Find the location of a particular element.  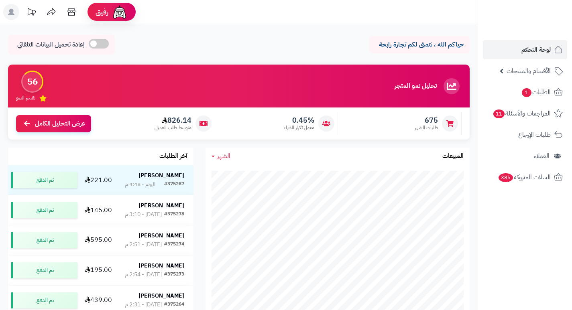

span: رفيق is located at coordinates (102, 12).